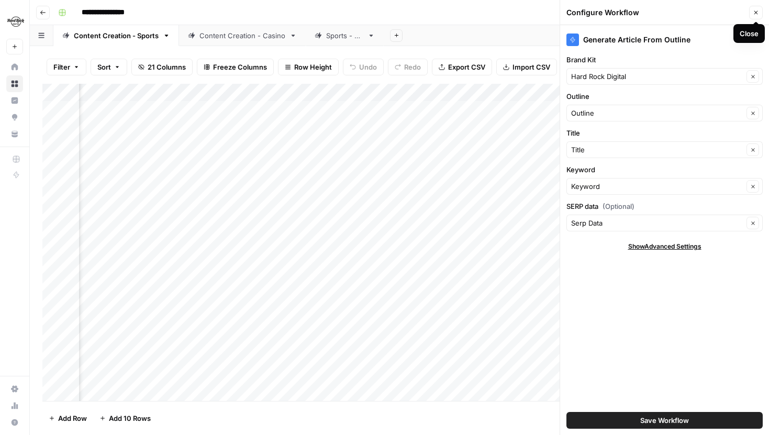 The height and width of the screenshot is (435, 769). What do you see at coordinates (665, 40) in the screenshot?
I see `div: Generate Article From Outline` at bounding box center [665, 40].